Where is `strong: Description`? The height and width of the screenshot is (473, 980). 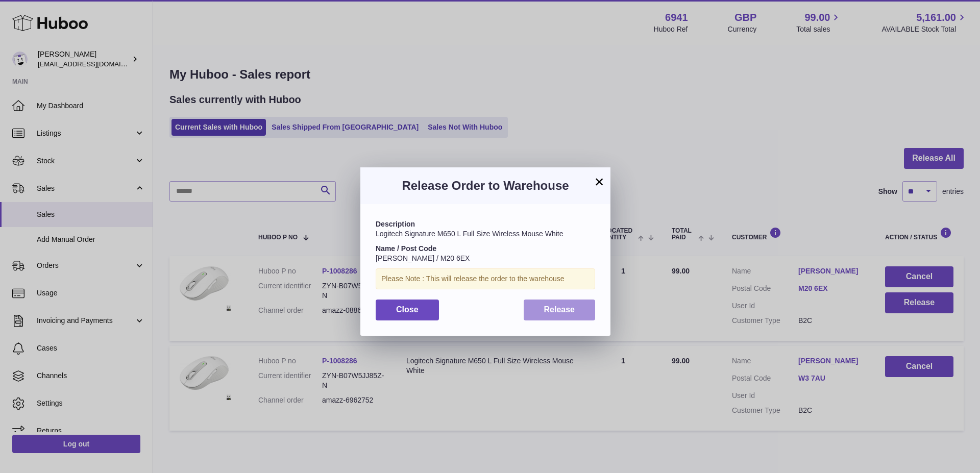
strong: Description is located at coordinates (395, 224).